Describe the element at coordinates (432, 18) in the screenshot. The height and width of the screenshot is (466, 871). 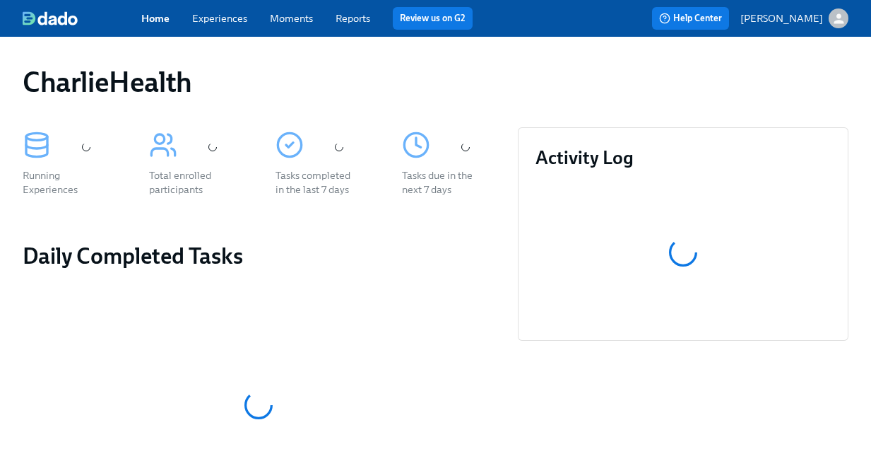
I see `a: Review us on G2` at that location.